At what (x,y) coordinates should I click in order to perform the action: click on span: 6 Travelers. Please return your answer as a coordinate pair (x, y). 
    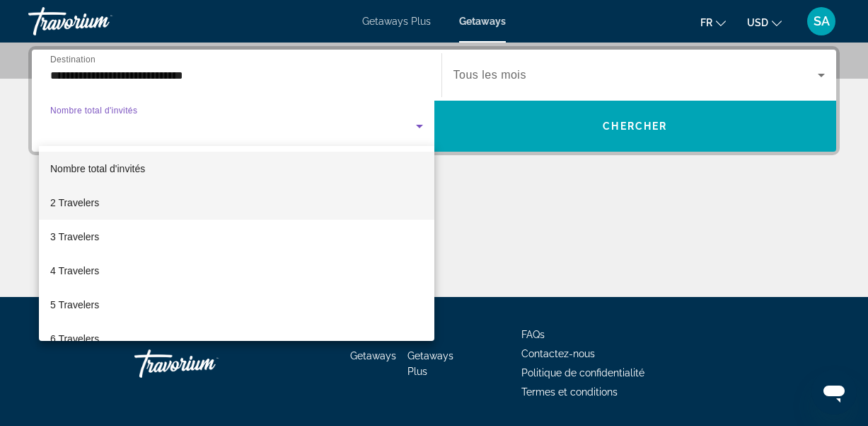
    Looking at the image, I should click on (74, 338).